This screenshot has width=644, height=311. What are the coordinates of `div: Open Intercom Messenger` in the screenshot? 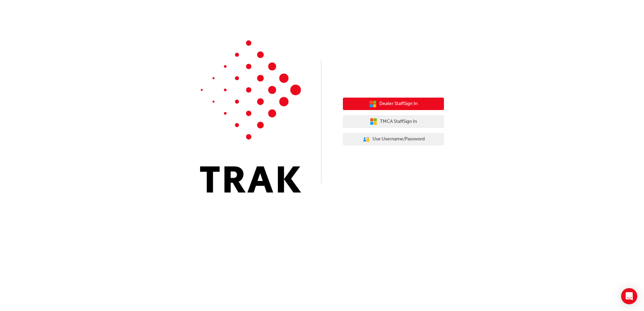 It's located at (629, 296).